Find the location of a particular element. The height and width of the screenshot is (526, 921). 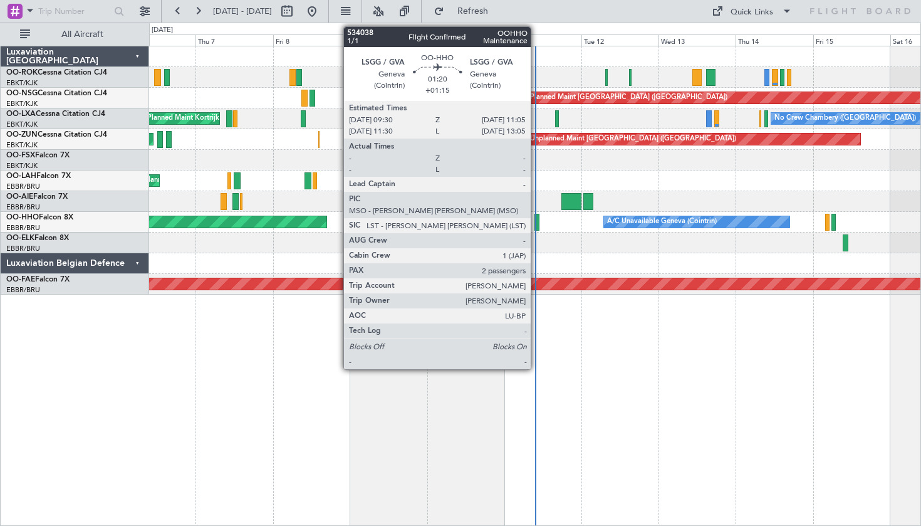

span: OO-LXA is located at coordinates (21, 114).